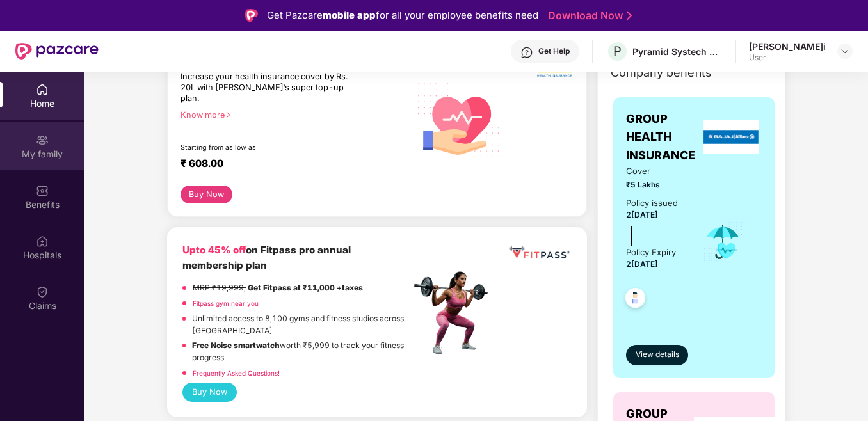  What do you see at coordinates (731, 137) in the screenshot?
I see `img: insurerLogo` at bounding box center [731, 137].